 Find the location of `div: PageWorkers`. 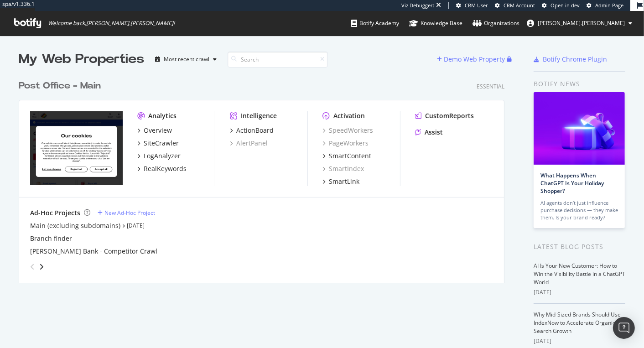

div: PageWorkers is located at coordinates (345, 143).